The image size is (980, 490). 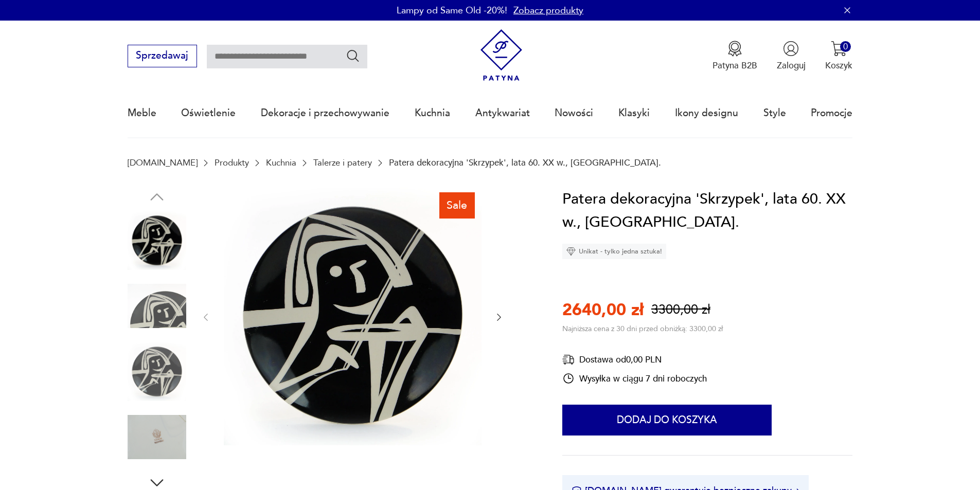 What do you see at coordinates (574, 113) in the screenshot?
I see `a: Nowości` at bounding box center [574, 113].